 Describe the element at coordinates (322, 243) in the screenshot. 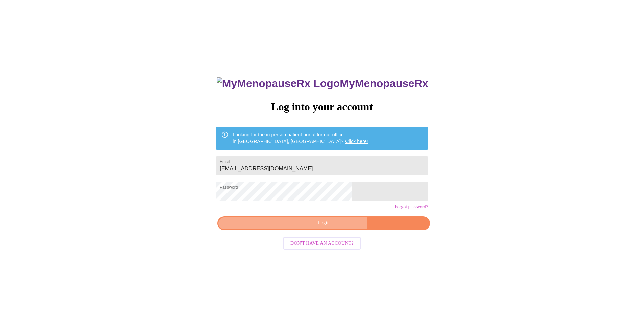

I see `a: Don't have an account?` at that location.